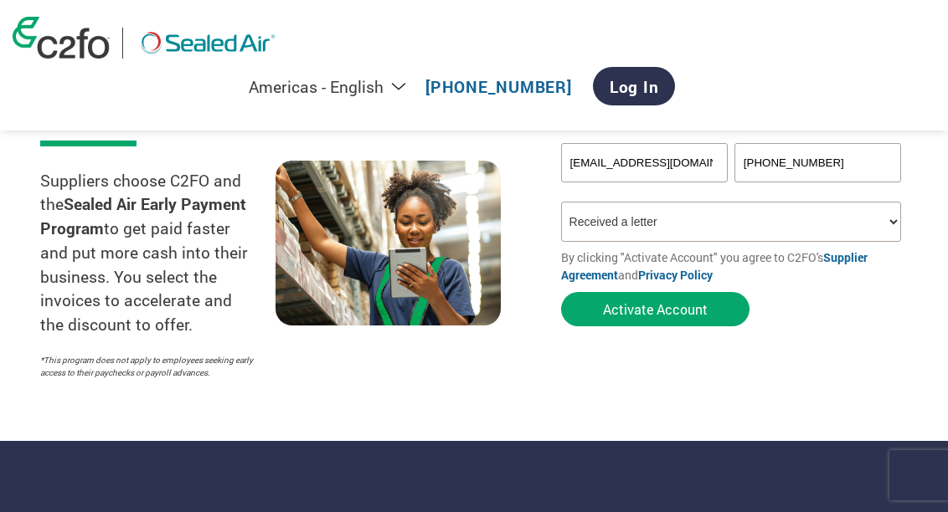 The image size is (948, 512). Describe the element at coordinates (817, 189) in the screenshot. I see `div: Inavlid Phone Number` at that location.